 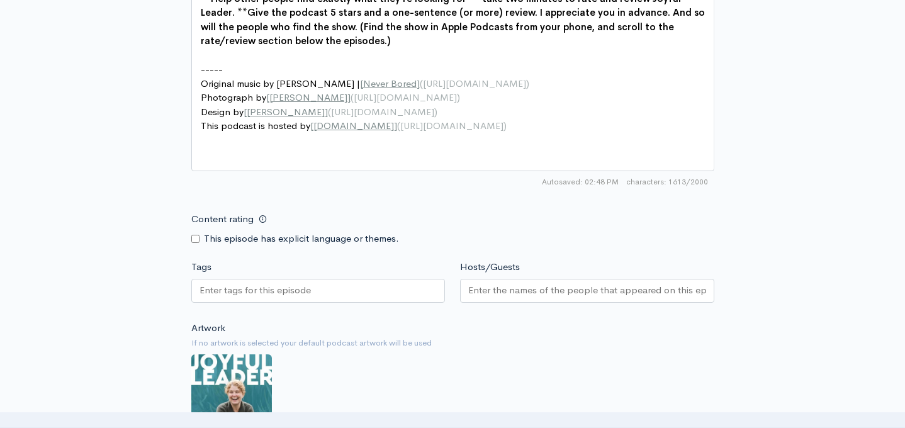 What do you see at coordinates (330, 97) in the screenshot?
I see `span: Photograph by` at bounding box center [330, 97].